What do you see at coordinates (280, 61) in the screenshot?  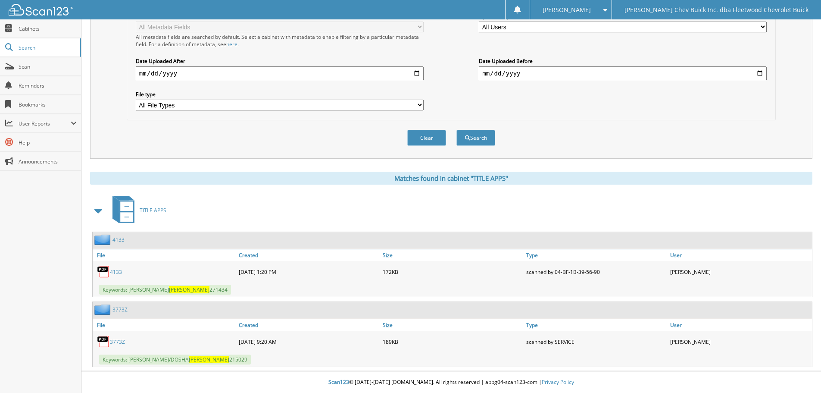 I see `label: Date Uploaded After` at bounding box center [280, 61].